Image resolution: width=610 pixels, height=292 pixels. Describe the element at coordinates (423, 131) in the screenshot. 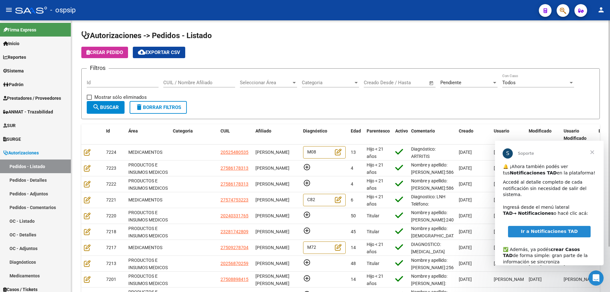

I see `span: Comentario` at that location.